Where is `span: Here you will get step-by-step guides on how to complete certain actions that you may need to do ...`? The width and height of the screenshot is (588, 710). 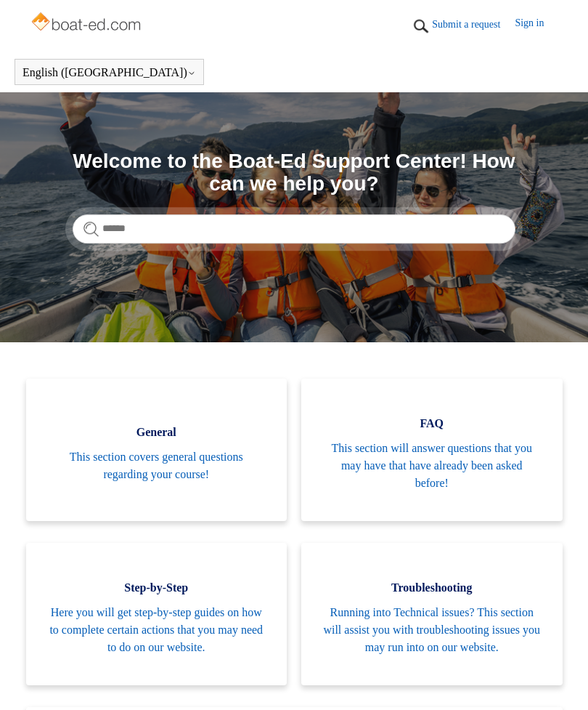 span: Here you will get step-by-step guides on how to complete certain actions that you may need to do ... is located at coordinates (157, 630).